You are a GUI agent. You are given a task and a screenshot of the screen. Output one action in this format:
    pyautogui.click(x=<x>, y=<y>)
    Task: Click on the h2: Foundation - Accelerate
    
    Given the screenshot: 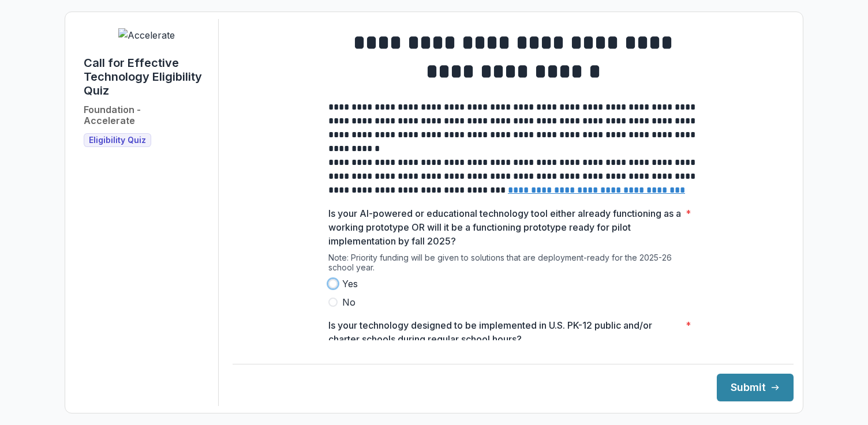 What is the action you would take?
    pyautogui.click(x=112, y=115)
    